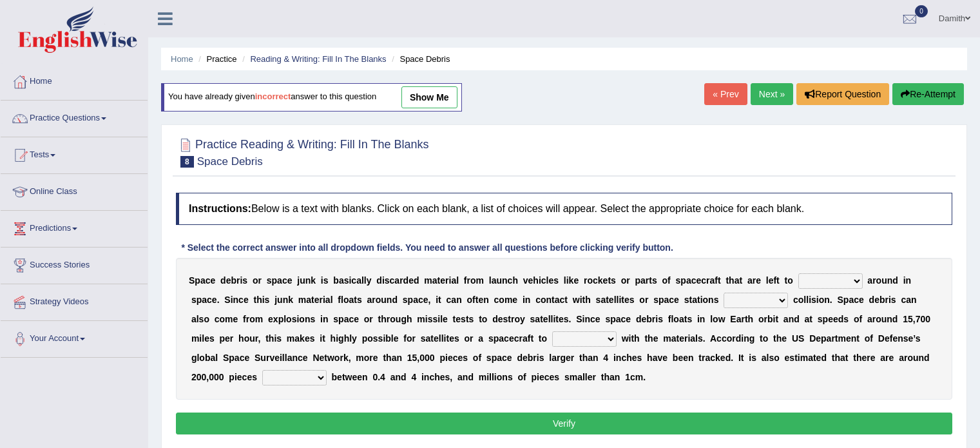  I want to click on b: h, so click(731, 280).